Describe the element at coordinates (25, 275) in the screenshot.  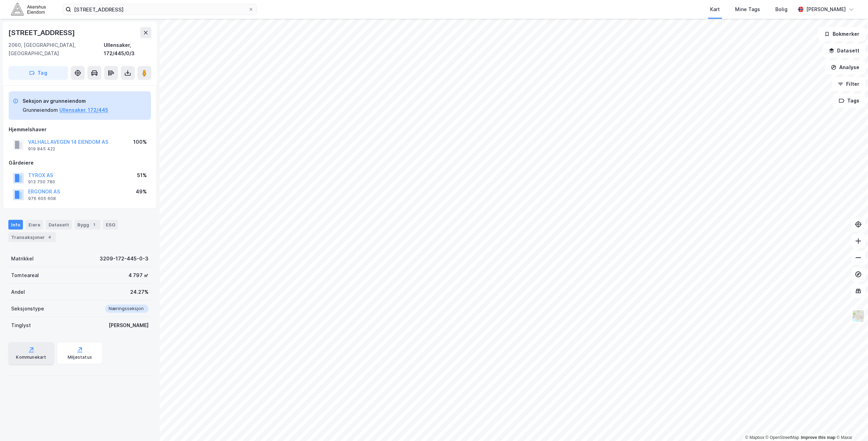
I see `div: Tomteareal` at that location.